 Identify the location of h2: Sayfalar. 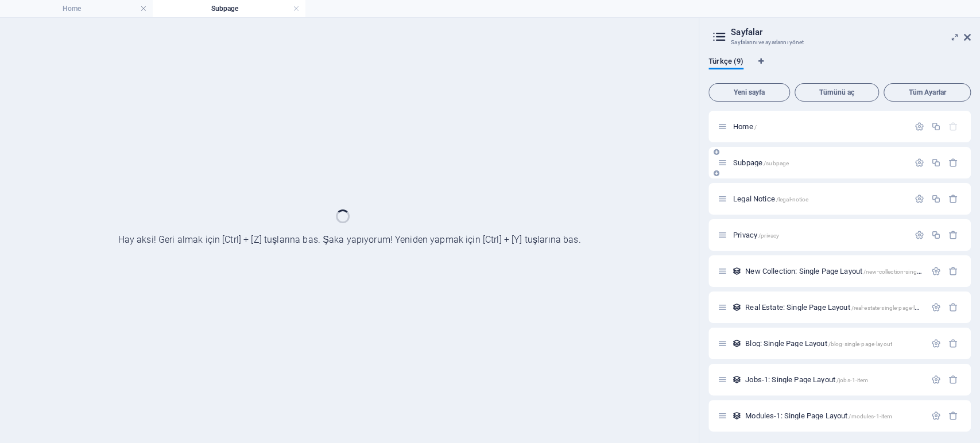
(850, 32).